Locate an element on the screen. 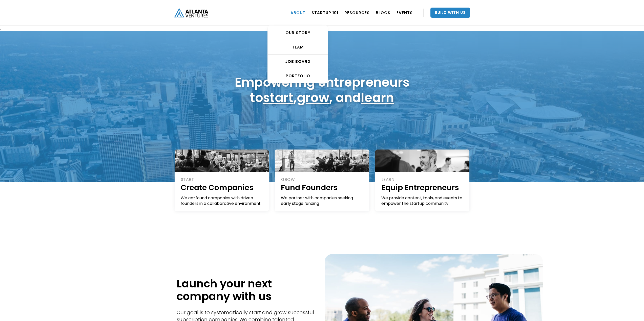 This screenshot has width=644, height=321. a: Startup 101 is located at coordinates (325, 12).